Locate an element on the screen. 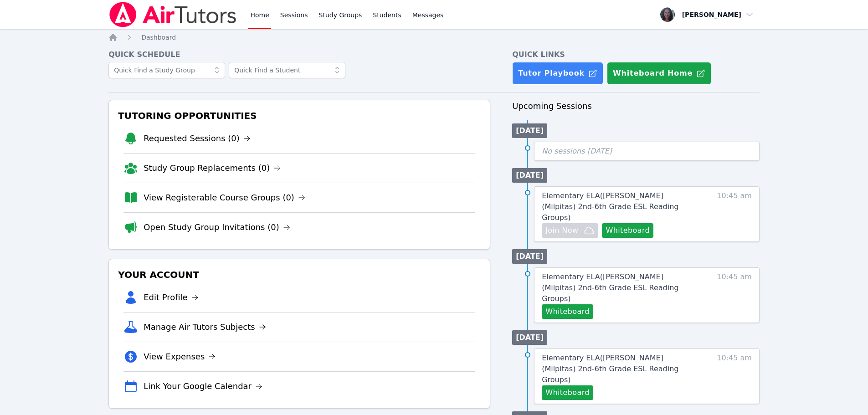 The width and height of the screenshot is (868, 415). nav: Breadcrumb is located at coordinates (434, 37).